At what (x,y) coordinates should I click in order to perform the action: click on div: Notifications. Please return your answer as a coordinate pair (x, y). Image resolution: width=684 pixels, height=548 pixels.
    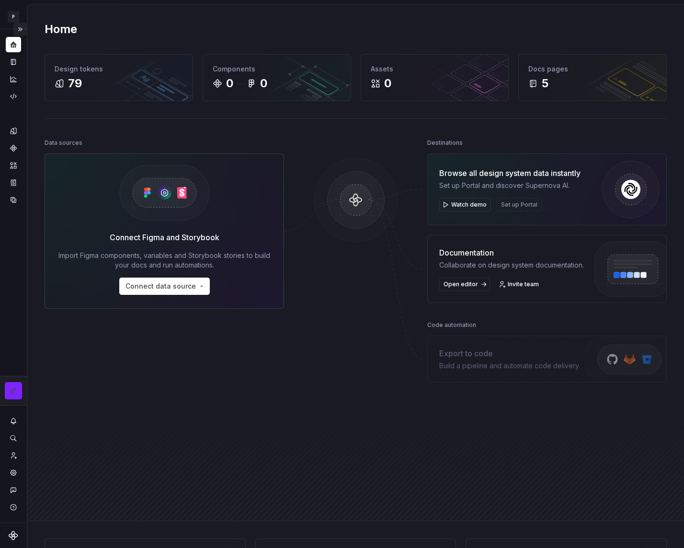
    Looking at the image, I should click on (13, 421).